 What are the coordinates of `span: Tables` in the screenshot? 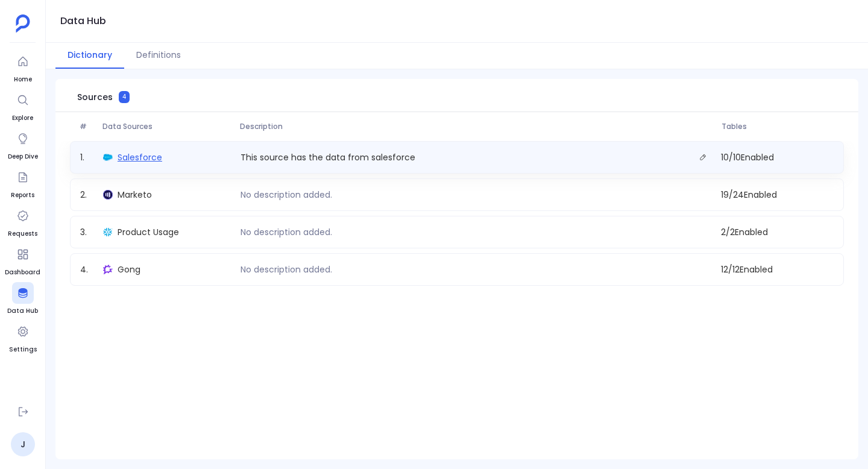 It's located at (778, 127).